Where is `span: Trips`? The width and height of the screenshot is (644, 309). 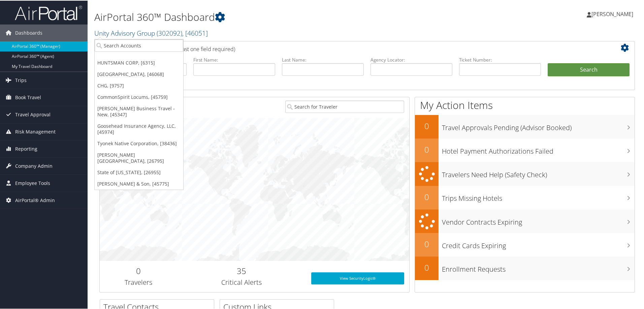
span: Trips is located at coordinates (21, 80).